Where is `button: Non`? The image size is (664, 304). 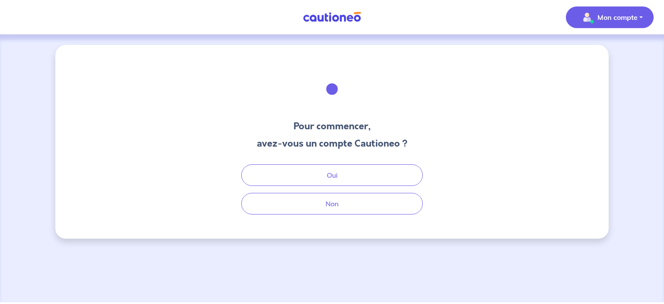
button: Non is located at coordinates (332, 204).